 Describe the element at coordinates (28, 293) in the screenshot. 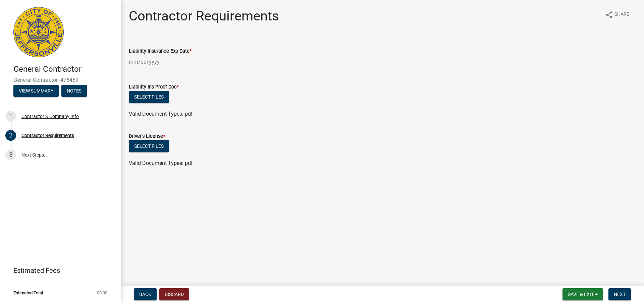

I see `span: Estimated Total` at that location.